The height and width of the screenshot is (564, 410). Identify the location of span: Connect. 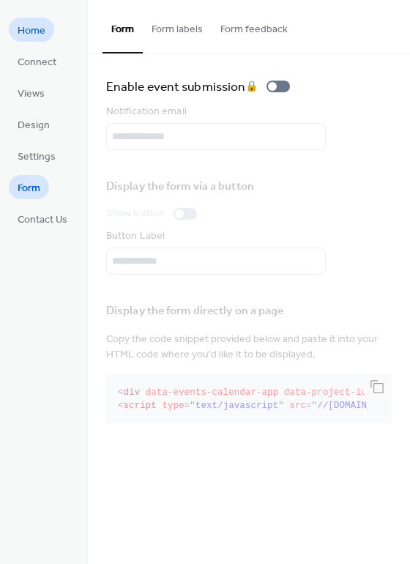
(37, 62).